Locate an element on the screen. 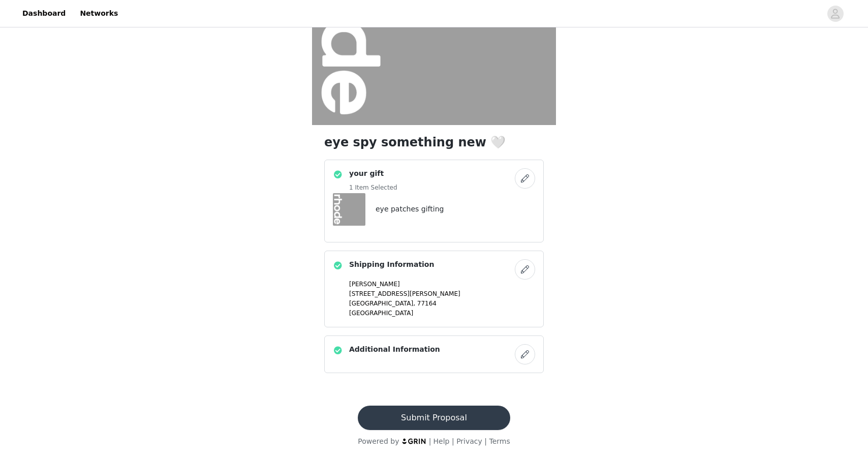  div: Shipping Information is located at coordinates (434, 289).